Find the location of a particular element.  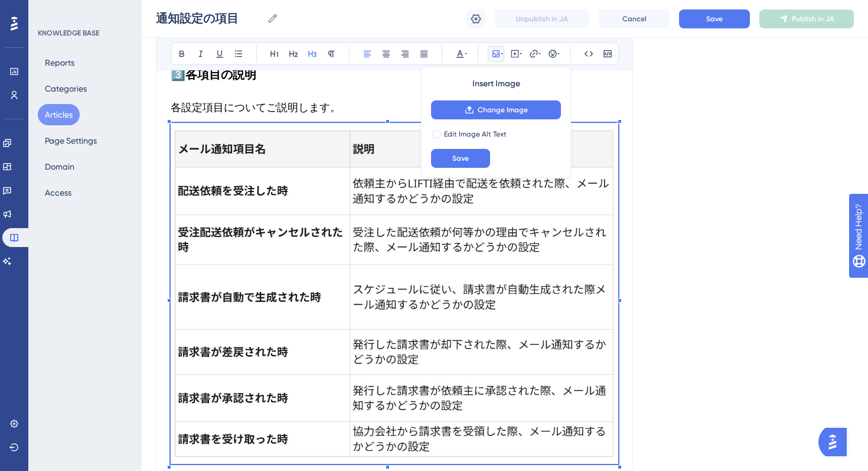

span: Cancel is located at coordinates (634, 19).